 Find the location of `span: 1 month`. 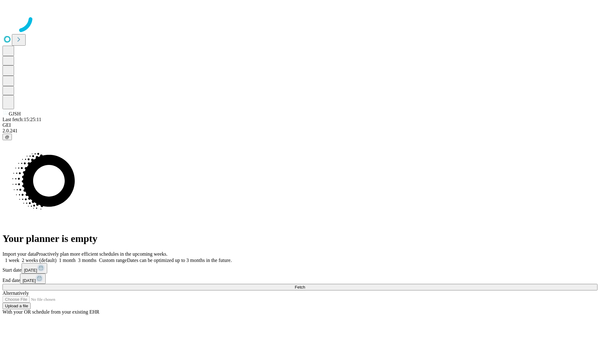

span: 1 month is located at coordinates (67, 260).